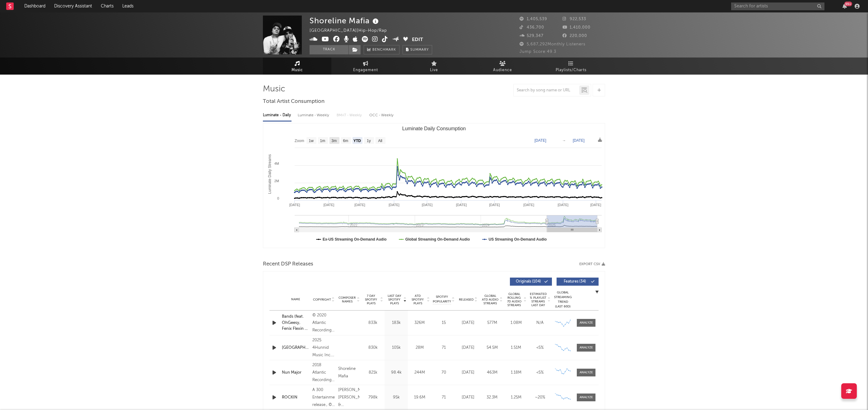 This screenshot has width=868, height=410. Describe the element at coordinates (466, 299) in the screenshot. I see `span: Released` at that location.